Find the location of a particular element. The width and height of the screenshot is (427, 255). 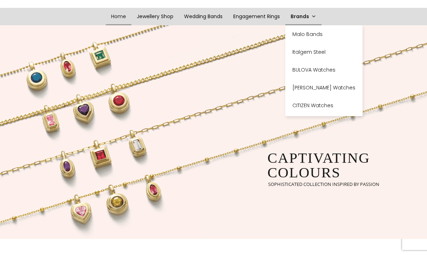

rs-layer: sophisticated collection inspired by passion is located at coordinates (324, 184).